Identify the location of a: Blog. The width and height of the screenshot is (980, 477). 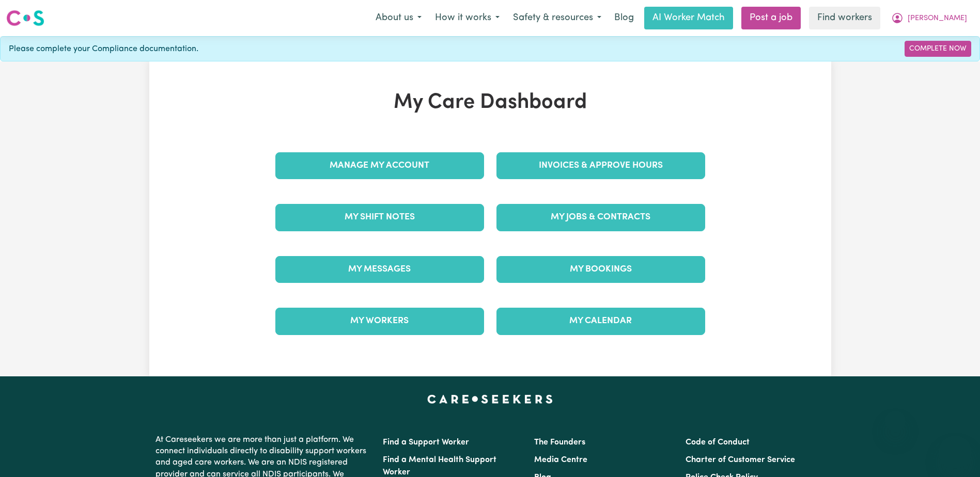
(624, 18).